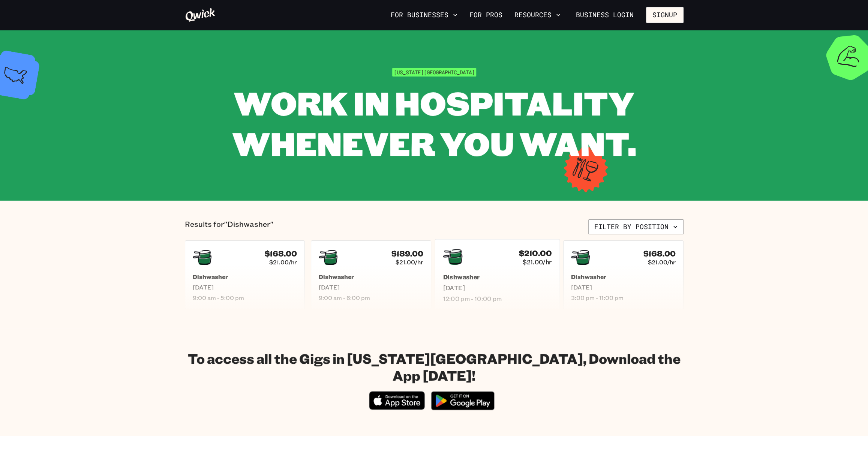 The height and width of the screenshot is (471, 868). I want to click on button: Resources, so click(537, 15).